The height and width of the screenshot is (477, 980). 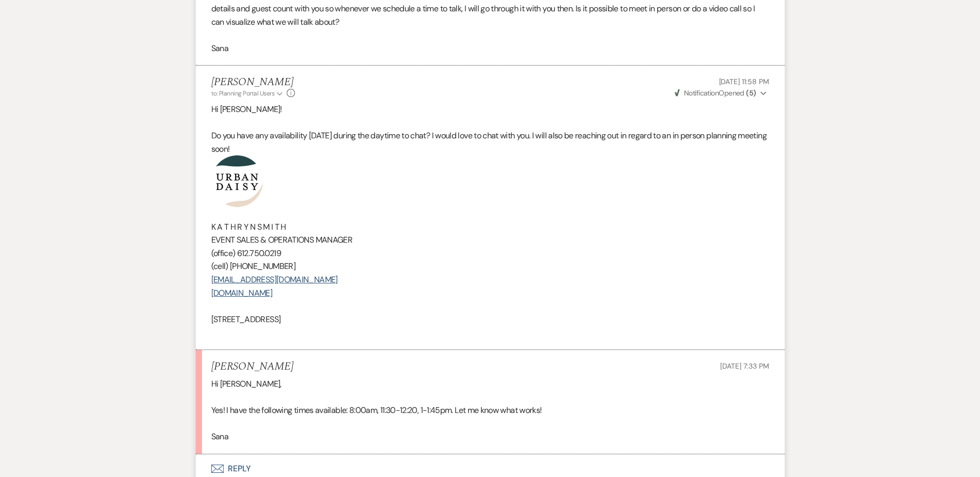 What do you see at coordinates (247, 253) in the screenshot?
I see `span: (office) 612.750.0219` at bounding box center [247, 253].